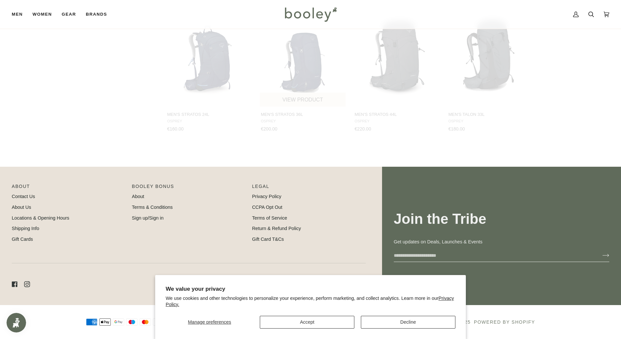 The height and width of the screenshot is (339, 621). What do you see at coordinates (152, 207) in the screenshot?
I see `a: Terms & Conditions` at bounding box center [152, 207].